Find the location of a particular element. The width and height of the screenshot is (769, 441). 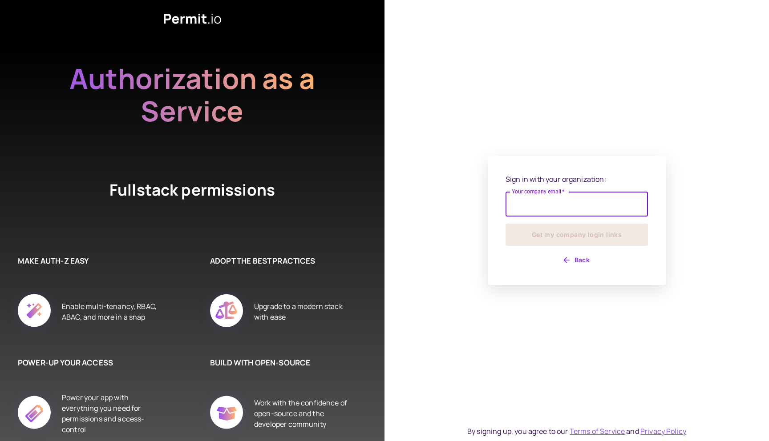

p: Sign in with your organization: is located at coordinates (577, 179).